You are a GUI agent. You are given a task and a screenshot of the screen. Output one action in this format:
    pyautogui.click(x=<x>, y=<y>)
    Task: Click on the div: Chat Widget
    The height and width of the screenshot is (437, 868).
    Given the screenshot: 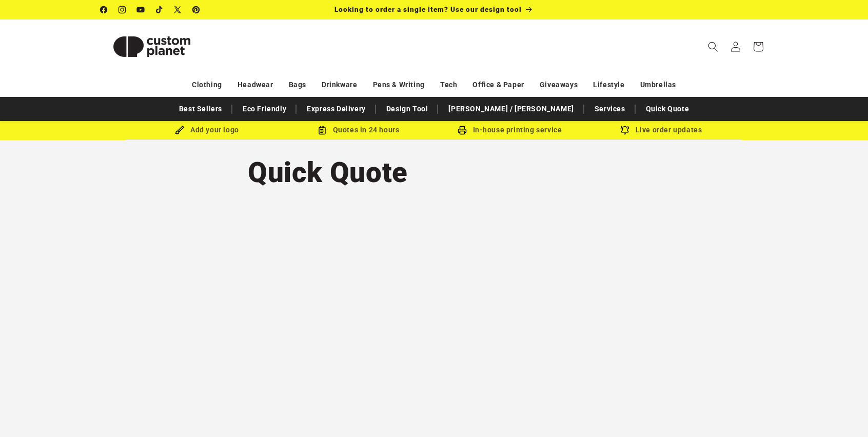 What is the action you would take?
    pyautogui.click(x=782, y=382)
    